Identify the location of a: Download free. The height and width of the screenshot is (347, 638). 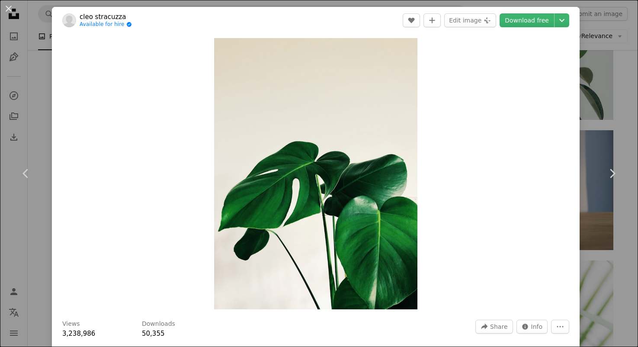
(527, 20).